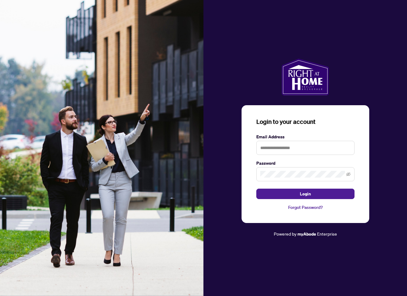 Image resolution: width=407 pixels, height=296 pixels. Describe the element at coordinates (285, 234) in the screenshot. I see `span: Powered by` at that location.